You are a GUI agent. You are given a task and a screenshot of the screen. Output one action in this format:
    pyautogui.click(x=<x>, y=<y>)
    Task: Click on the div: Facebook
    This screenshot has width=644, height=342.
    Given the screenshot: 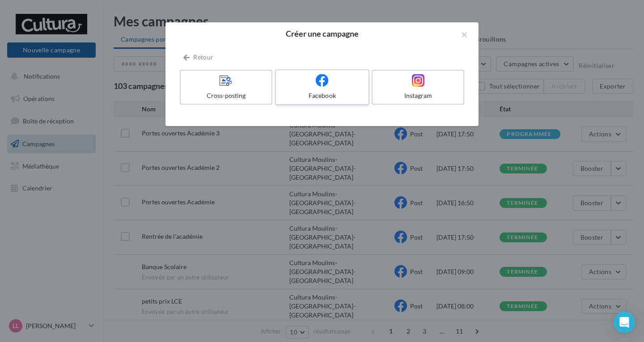 What is the action you would take?
    pyautogui.click(x=322, y=96)
    